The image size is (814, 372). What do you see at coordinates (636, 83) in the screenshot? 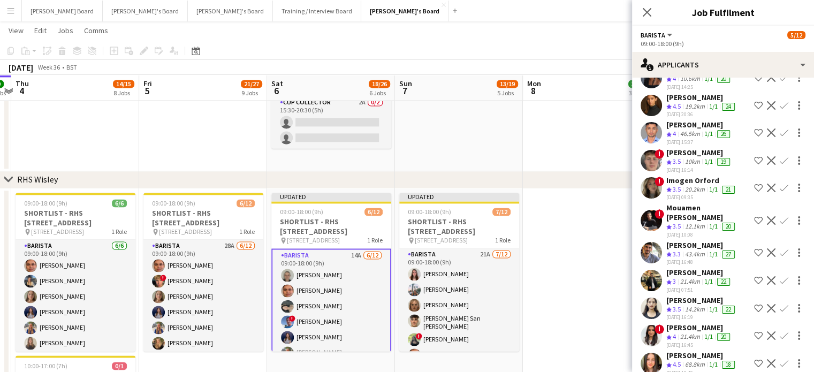
I see `span: 3/3` at bounding box center [636, 83].